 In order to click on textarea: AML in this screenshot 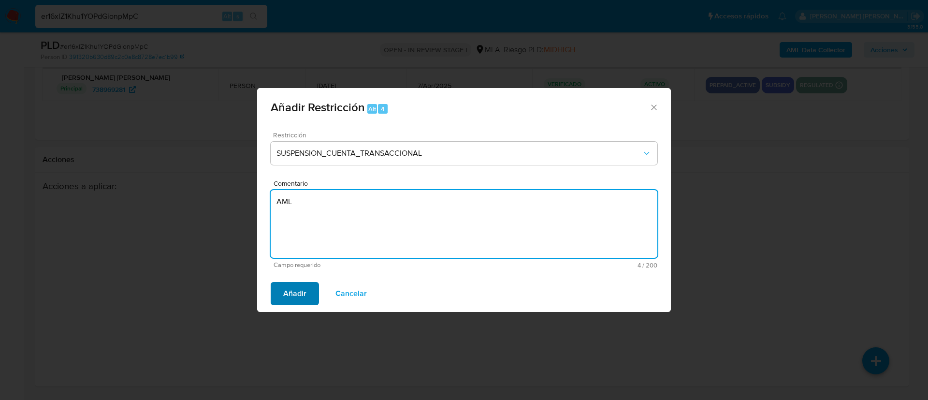, I will do `click(464, 224)`.